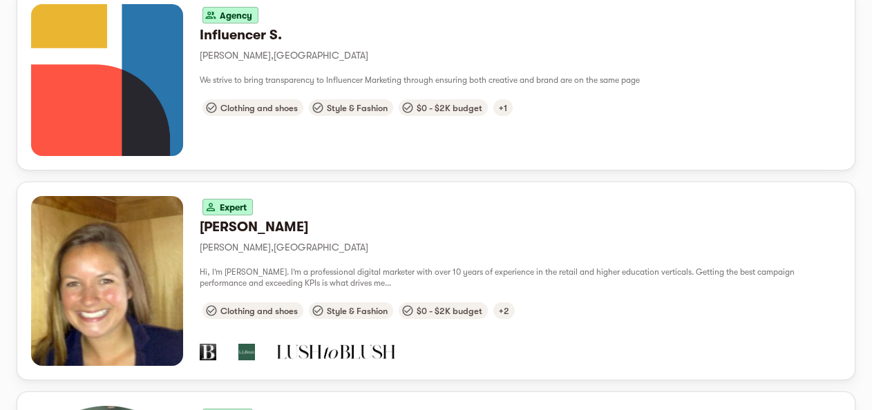  Describe the element at coordinates (503, 108) in the screenshot. I see `div: United States targeting` at that location.